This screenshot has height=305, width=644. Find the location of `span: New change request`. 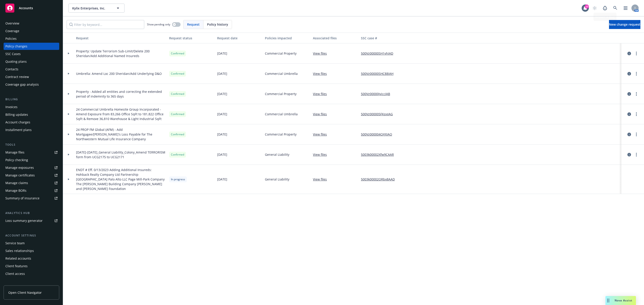

span: New change request is located at coordinates (625, 24).